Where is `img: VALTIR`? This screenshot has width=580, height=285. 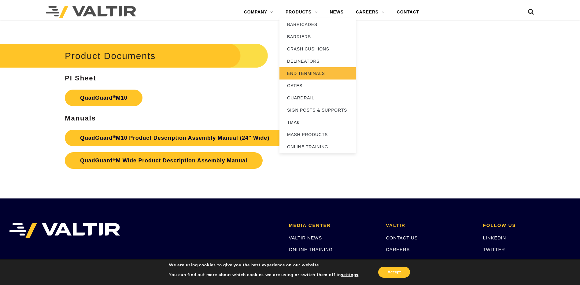 img: VALTIR is located at coordinates (64, 230).